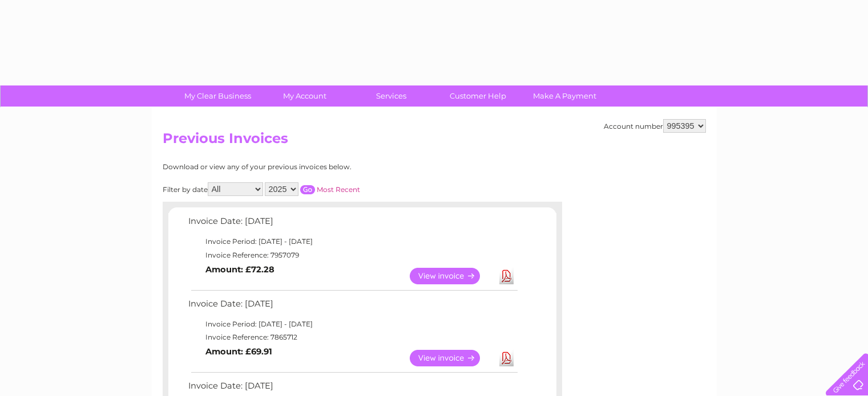  I want to click on a: My Clear Business, so click(218, 96).